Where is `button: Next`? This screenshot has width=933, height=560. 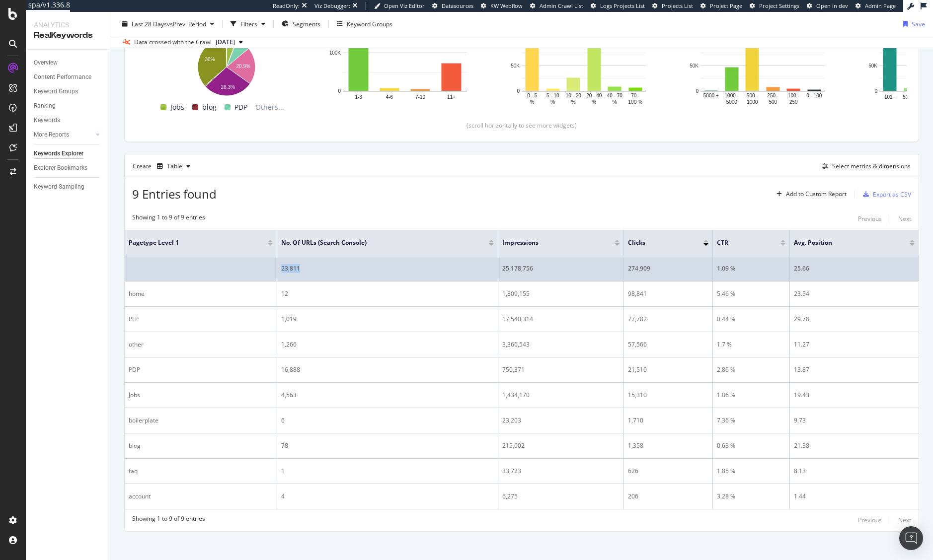 button: Next is located at coordinates (904, 219).